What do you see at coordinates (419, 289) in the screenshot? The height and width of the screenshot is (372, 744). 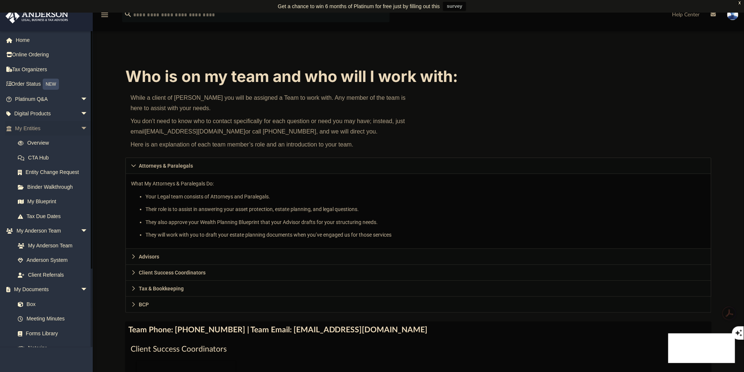 I see `a: Tax & Bookkeeping` at bounding box center [419, 289].